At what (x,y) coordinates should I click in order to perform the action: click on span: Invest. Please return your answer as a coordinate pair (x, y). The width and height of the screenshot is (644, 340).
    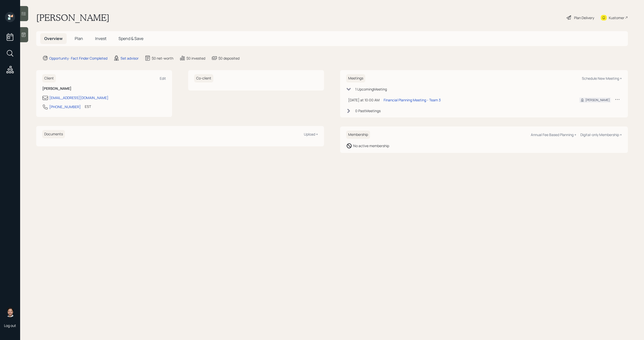
    Looking at the image, I should click on (100, 39).